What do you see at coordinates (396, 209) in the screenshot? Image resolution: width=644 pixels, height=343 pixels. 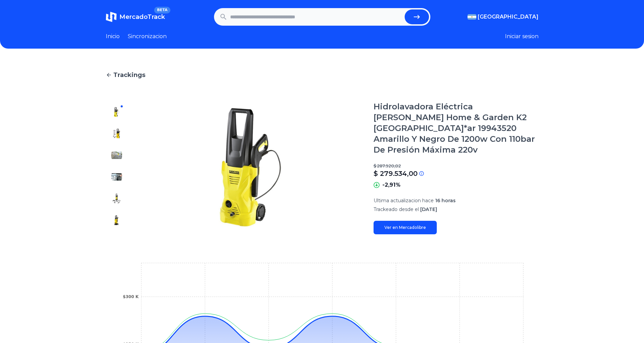 I see `span: Trackeado desde el` at bounding box center [396, 209].